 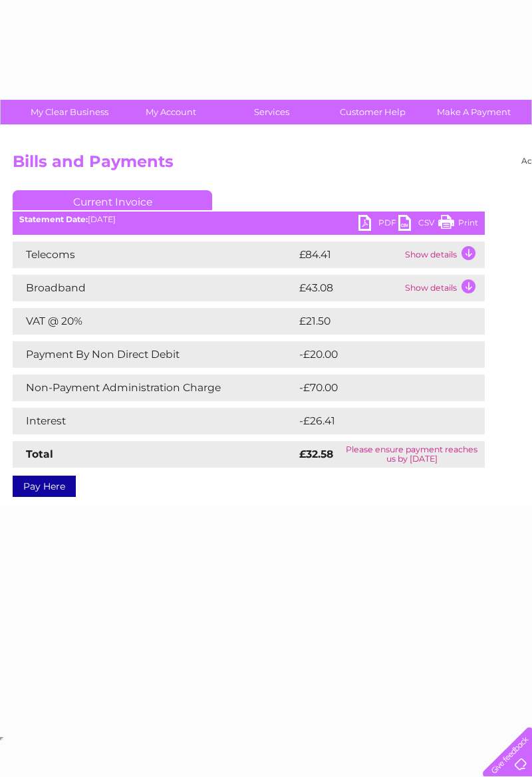 What do you see at coordinates (53, 219) in the screenshot?
I see `b: Statement Date:` at bounding box center [53, 219].